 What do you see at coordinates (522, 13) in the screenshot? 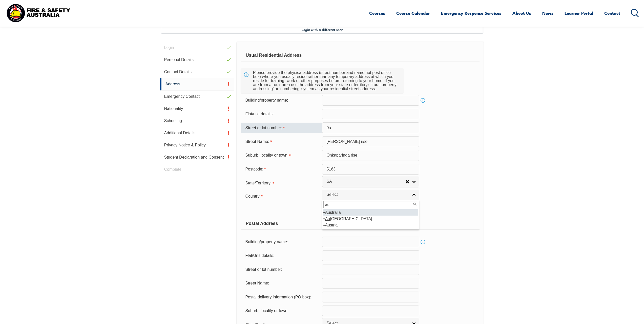
I see `a: About Us` at bounding box center [522, 13].